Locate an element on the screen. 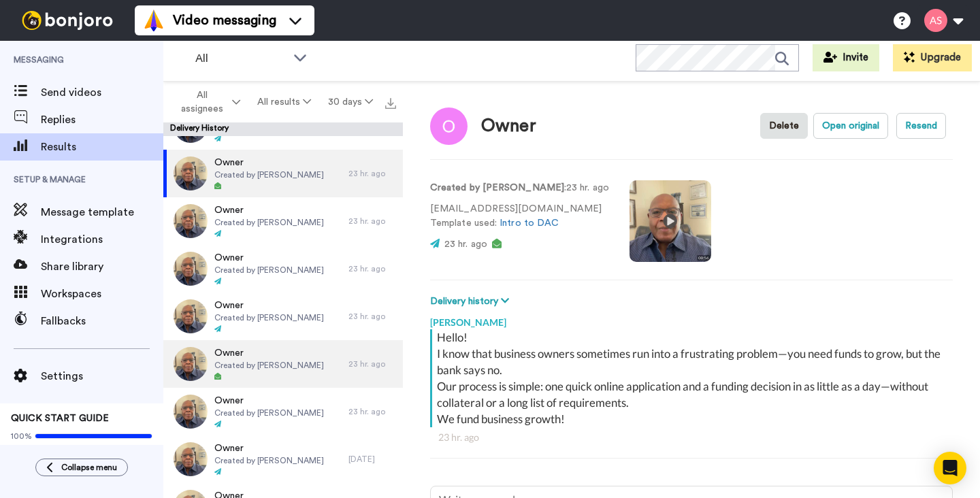  img: vm-color.svg is located at coordinates (154, 20).